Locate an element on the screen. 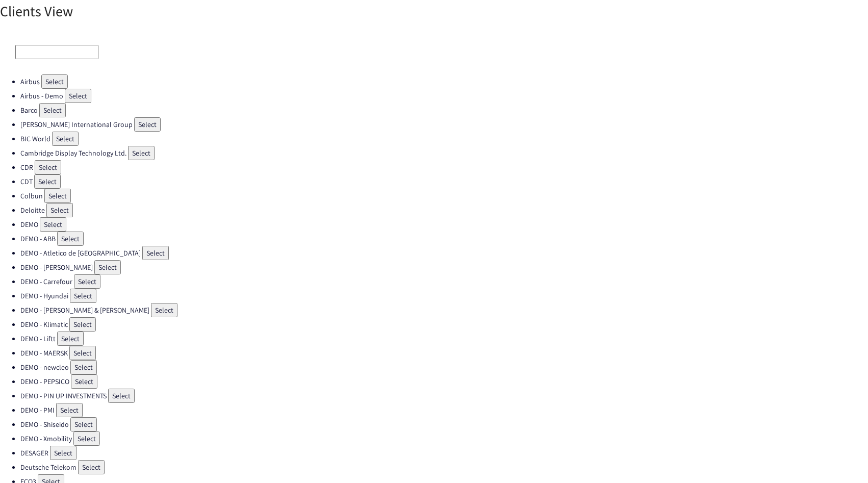 This screenshot has height=483, width=868. li: Barco is located at coordinates (444, 110).